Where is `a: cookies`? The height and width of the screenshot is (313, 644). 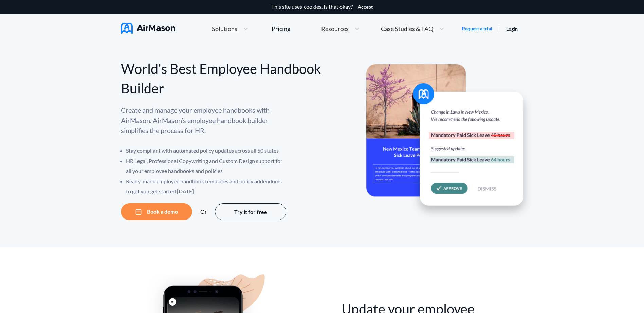 a: cookies is located at coordinates (313, 7).